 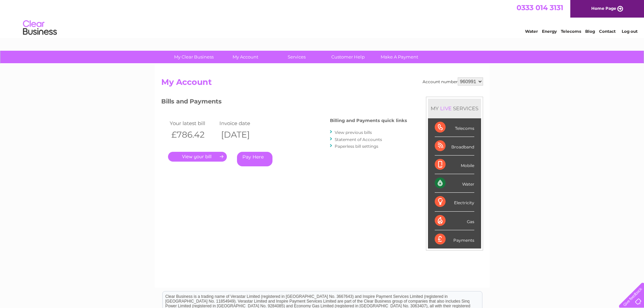 What do you see at coordinates (243, 123) in the screenshot?
I see `td: Invoice date` at bounding box center [243, 123].